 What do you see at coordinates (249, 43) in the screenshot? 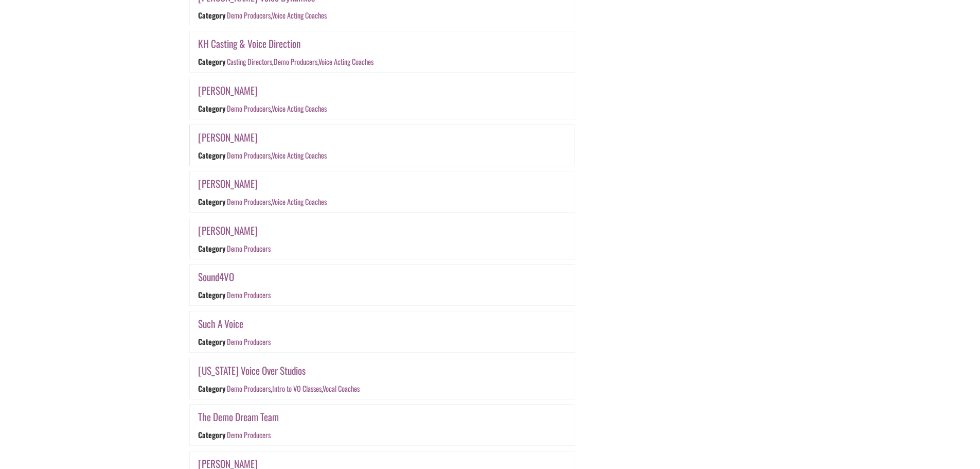
I see `a: KH Casting & Voice Direction` at bounding box center [249, 43].